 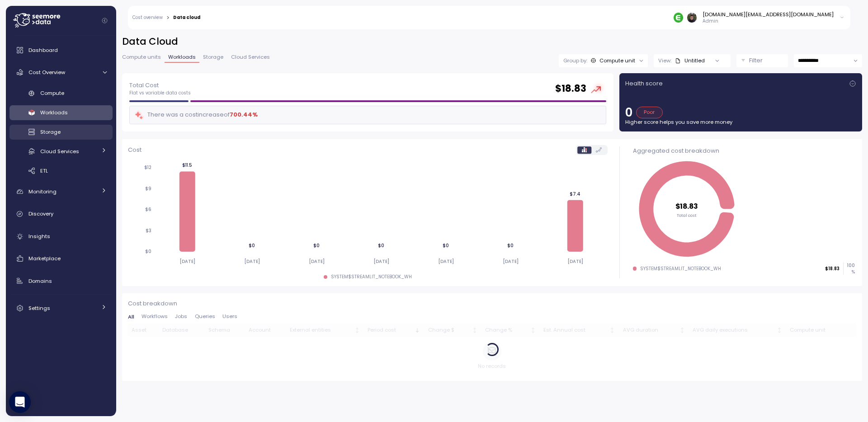 I want to click on a: Compute, so click(x=61, y=93).